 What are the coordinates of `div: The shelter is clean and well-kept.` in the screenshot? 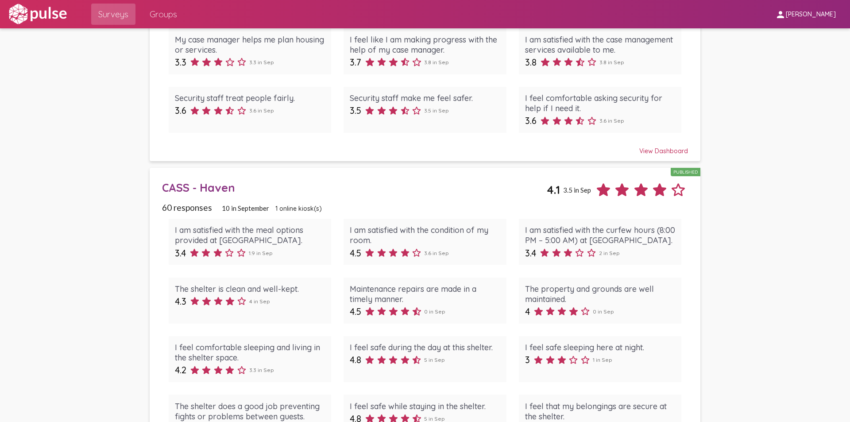 It's located at (250, 288).